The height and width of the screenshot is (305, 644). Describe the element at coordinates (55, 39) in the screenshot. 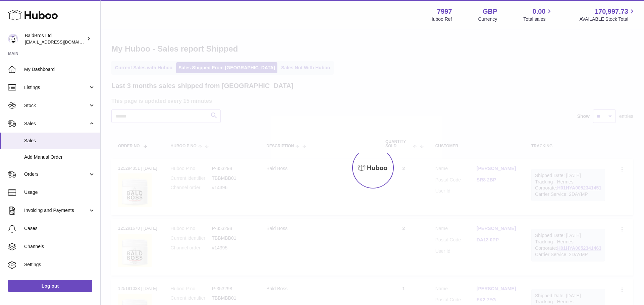

I see `div: BaldBros Ltd` at that location.